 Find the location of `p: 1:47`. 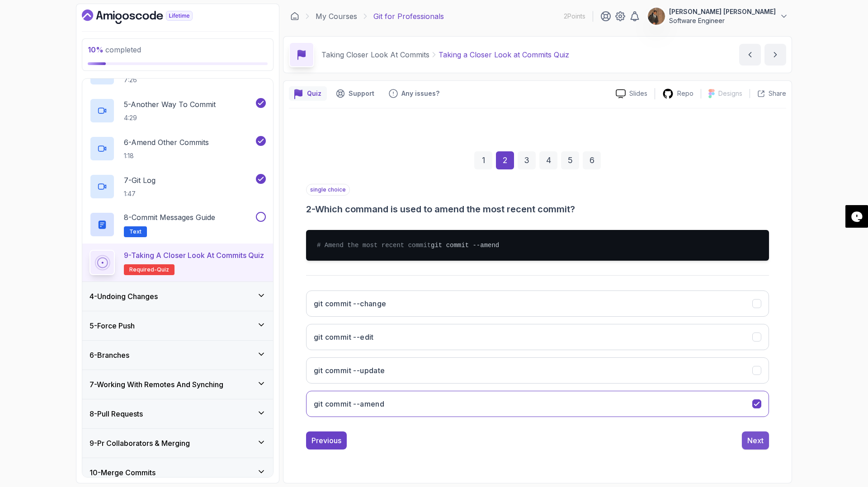

p: 1:47 is located at coordinates (140, 194).